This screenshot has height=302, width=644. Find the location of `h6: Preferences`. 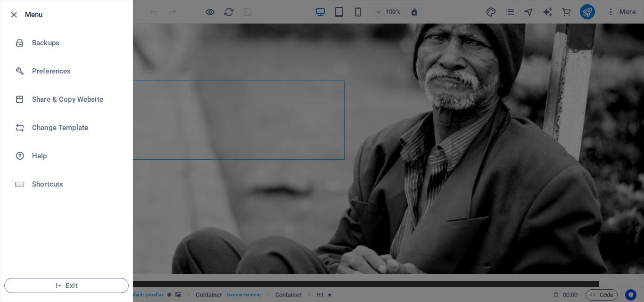

h6: Preferences is located at coordinates (75, 71).